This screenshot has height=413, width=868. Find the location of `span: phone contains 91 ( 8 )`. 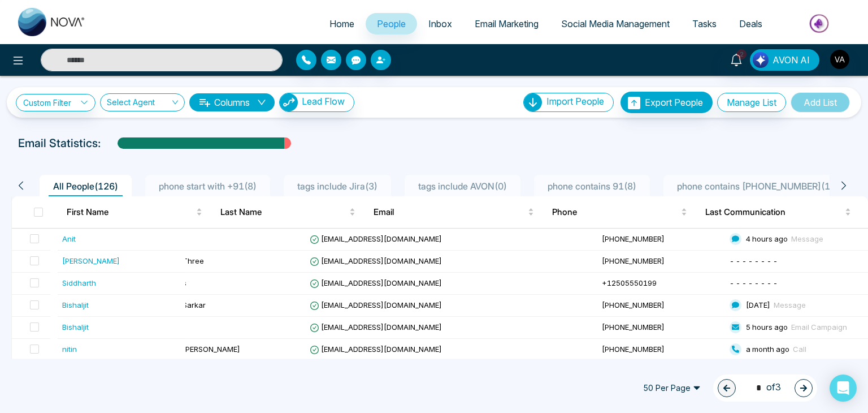

span: phone contains 91 ( 8 ) is located at coordinates (592, 186).